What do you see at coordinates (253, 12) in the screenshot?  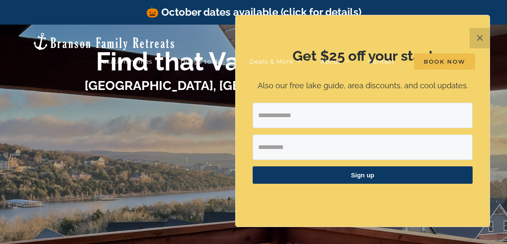 I see `a: 🎃 October dates available (click for details)` at bounding box center [253, 12].